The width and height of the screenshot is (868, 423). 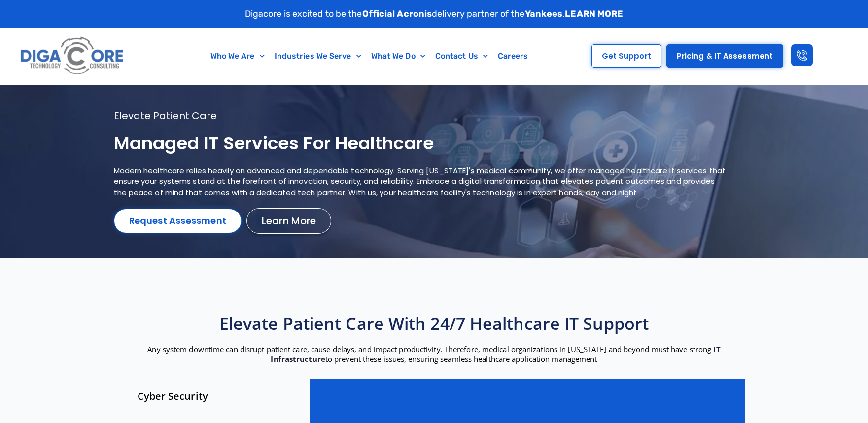 What do you see at coordinates (544, 14) in the screenshot?
I see `strong: Yankees` at bounding box center [544, 14].